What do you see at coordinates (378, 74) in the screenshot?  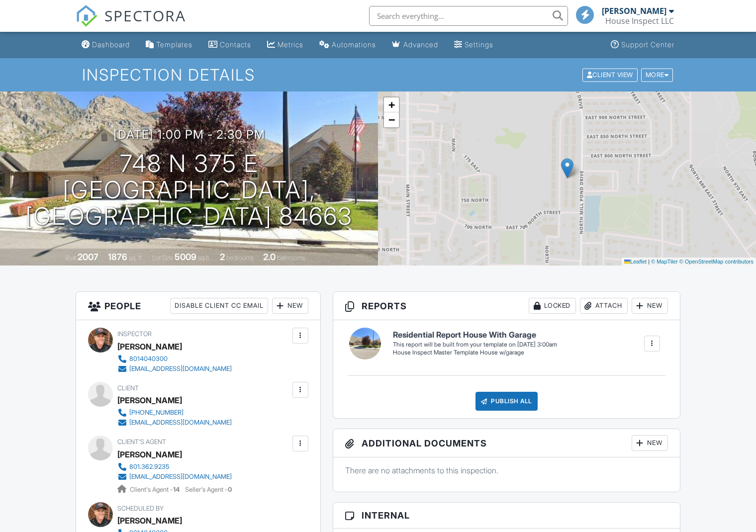 I see `h1: Inspection Details` at bounding box center [378, 74].